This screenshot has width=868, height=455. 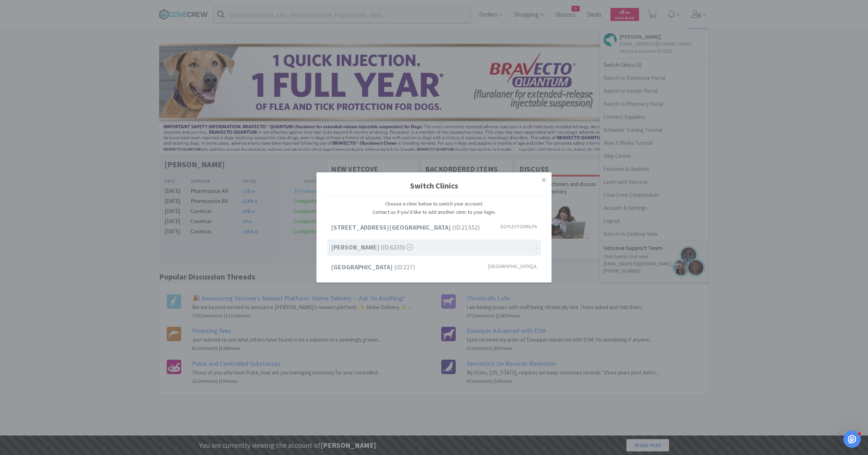 What do you see at coordinates (434, 186) in the screenshot?
I see `h1: Switch Clinics` at bounding box center [434, 186].